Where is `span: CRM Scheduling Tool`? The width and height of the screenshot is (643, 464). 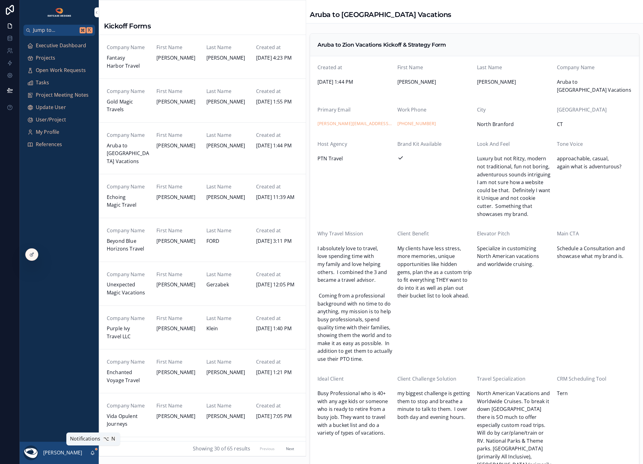
span: CRM Scheduling Tool is located at coordinates (582, 379).